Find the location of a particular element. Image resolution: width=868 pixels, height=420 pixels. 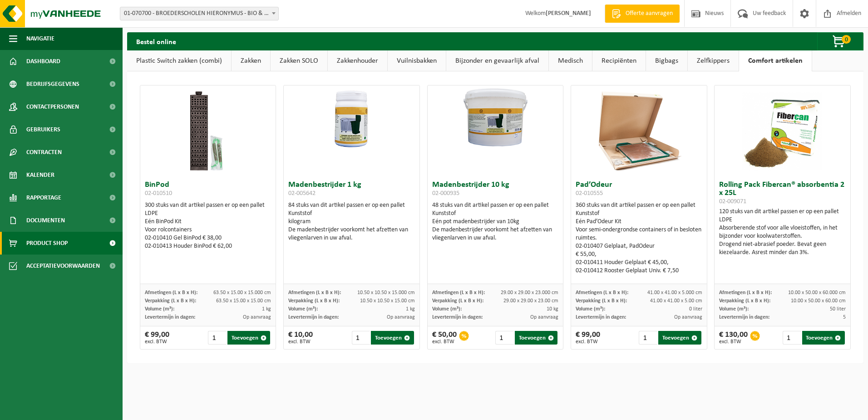

div: Drogend niet-abrasief poeder. Bevat geen kiezelaarde. Asrest minder dan 3%. is located at coordinates (783, 249).